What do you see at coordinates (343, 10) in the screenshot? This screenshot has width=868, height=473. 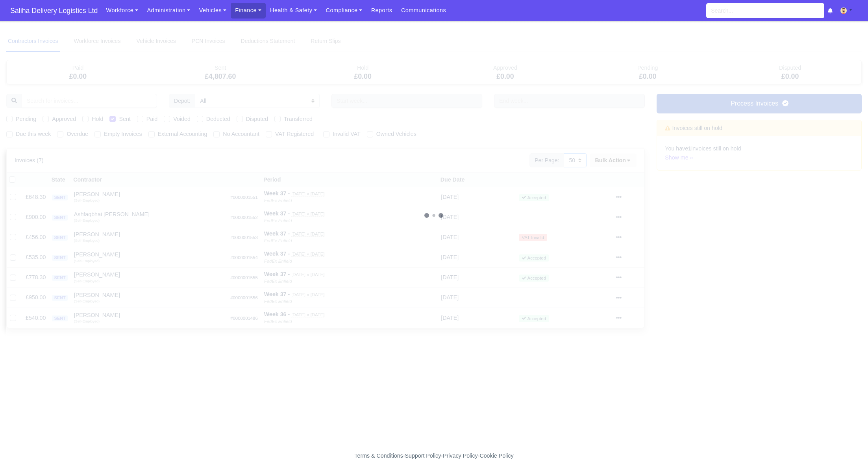 I see `a: Compliance` at bounding box center [343, 10].